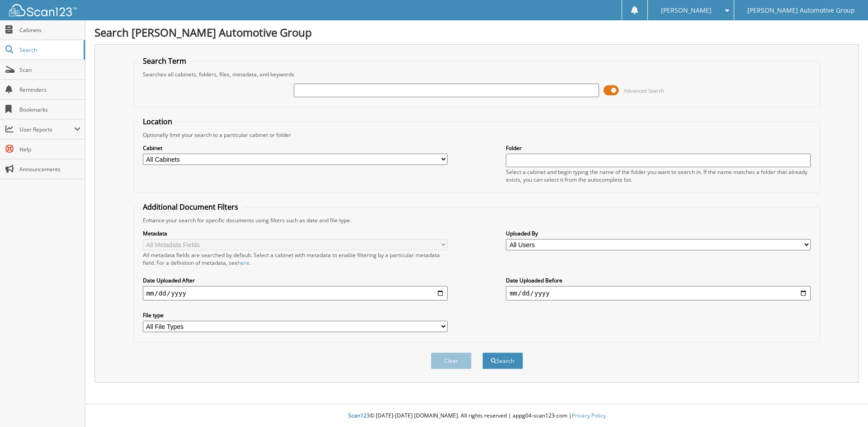  What do you see at coordinates (296, 259) in the screenshot?
I see `div: All metadata fields are searched by default. Select a cabinet with metadata to enable filtering b...` at bounding box center [296, 259].